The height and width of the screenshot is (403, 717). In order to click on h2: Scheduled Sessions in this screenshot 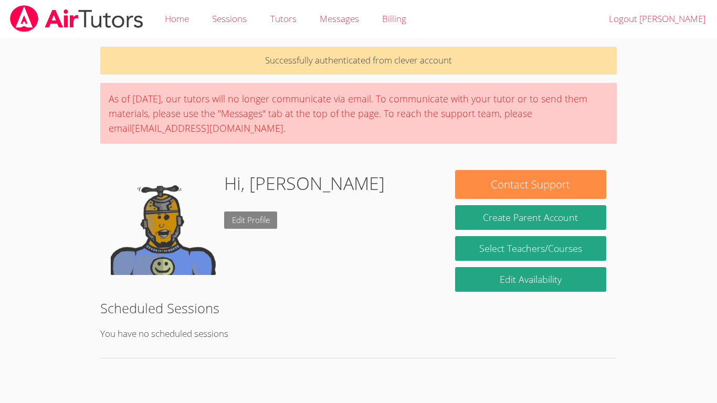, I will do `click(358, 308)`.